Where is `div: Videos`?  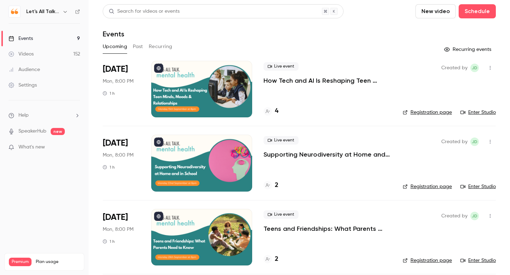 div: Videos is located at coordinates (21, 54).